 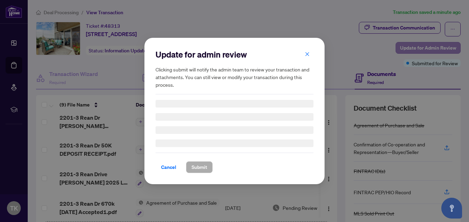 What do you see at coordinates (452, 208) in the screenshot?
I see `button: Open asap` at bounding box center [452, 208].